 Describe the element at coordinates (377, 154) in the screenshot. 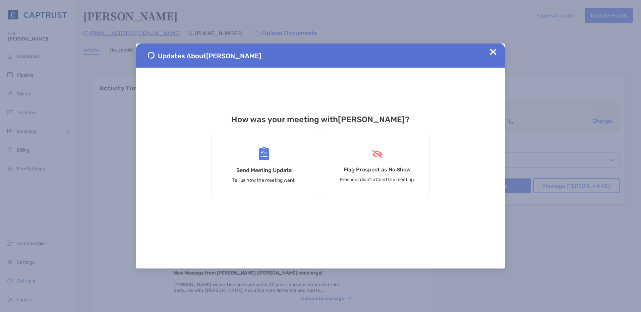

I see `img: Flag Prospect as No Show` at that location.